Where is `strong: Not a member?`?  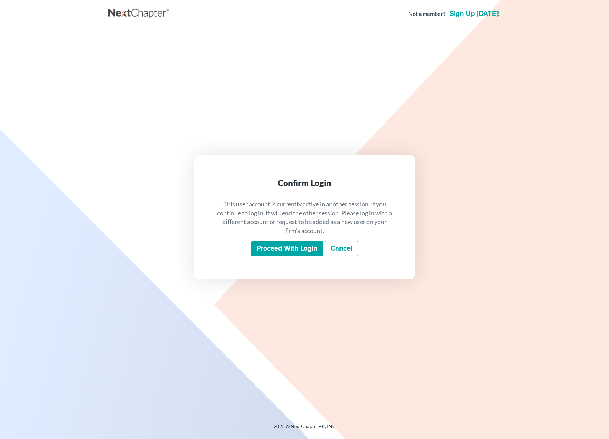 strong: Not a member? is located at coordinates (427, 14).